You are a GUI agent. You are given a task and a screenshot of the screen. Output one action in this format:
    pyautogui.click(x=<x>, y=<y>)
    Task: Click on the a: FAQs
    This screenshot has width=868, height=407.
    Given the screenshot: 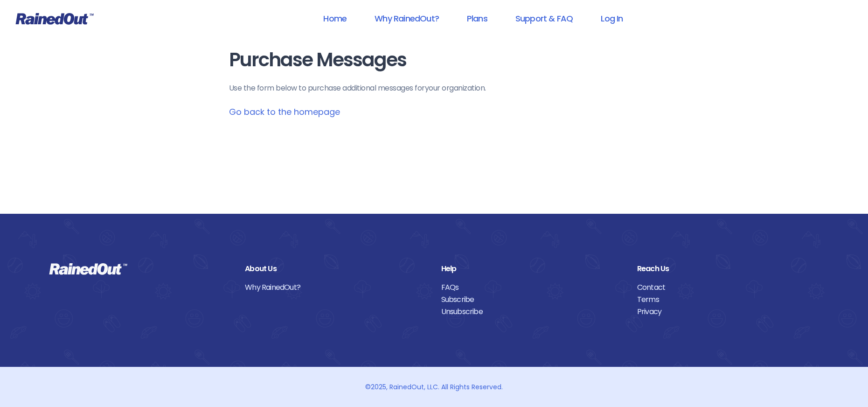 What is the action you would take?
    pyautogui.click(x=532, y=287)
    